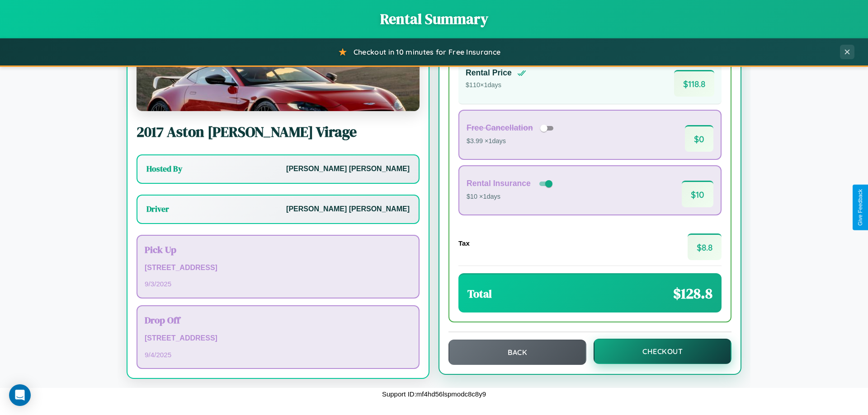  What do you see at coordinates (496, 86) in the screenshot?
I see `p: $ 110 × 1 days` at bounding box center [496, 86].